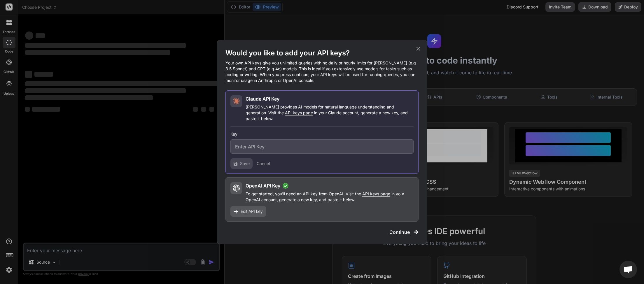 The height and width of the screenshot is (284, 644). I want to click on button: Cancel, so click(263, 164).